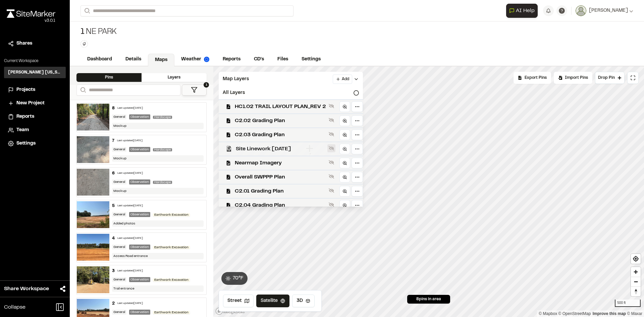 The width and height of the screenshot is (644, 317). Describe the element at coordinates (158, 256) in the screenshot. I see `div: Access Road entrance` at that location.